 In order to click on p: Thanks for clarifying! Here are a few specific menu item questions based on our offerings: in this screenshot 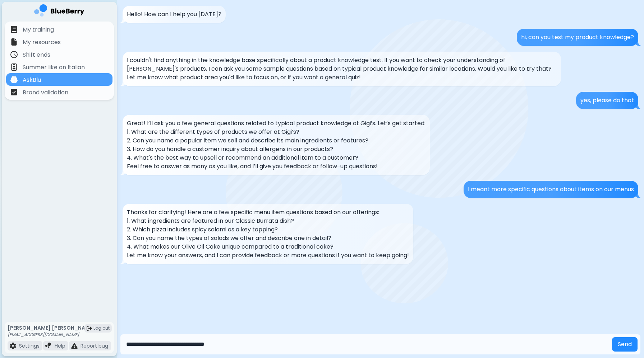, I will do `click(268, 212)`.